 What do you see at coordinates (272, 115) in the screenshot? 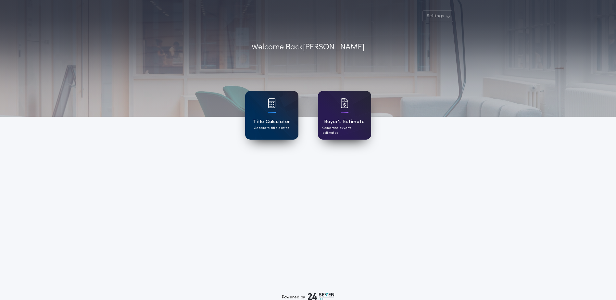
I see `a: card iconTitle CalculatorGenerate title quotes` at bounding box center [272, 115].